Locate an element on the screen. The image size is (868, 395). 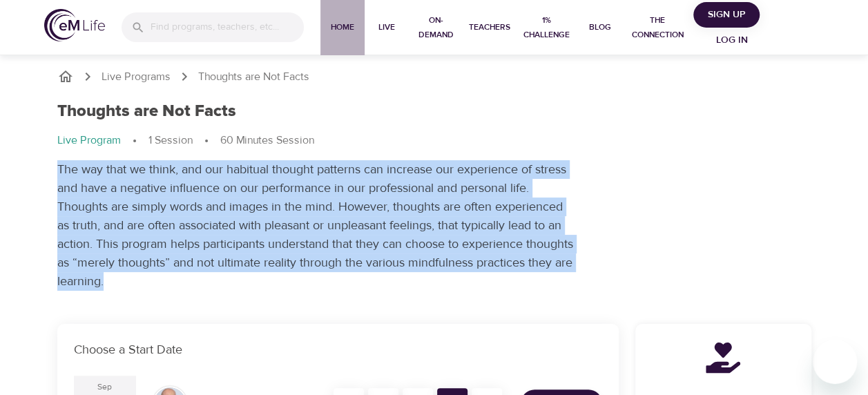
div: Sep is located at coordinates (104, 387).